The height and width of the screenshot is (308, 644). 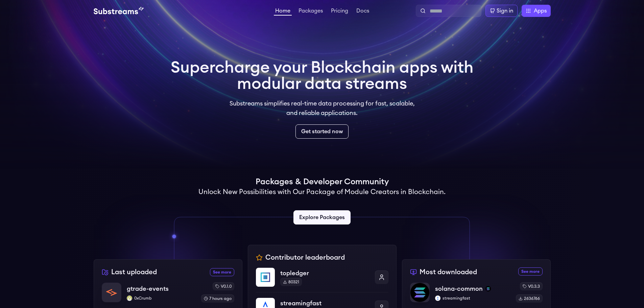 I want to click on p: Substreams simplifies real-time data processing for fast, scalable, and reliable applications., so click(x=322, y=108).